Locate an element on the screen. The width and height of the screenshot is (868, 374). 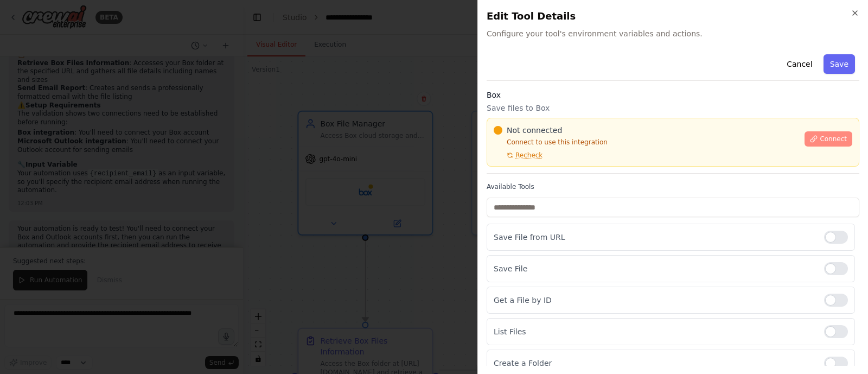
p: Create a Folder is located at coordinates (655, 363).